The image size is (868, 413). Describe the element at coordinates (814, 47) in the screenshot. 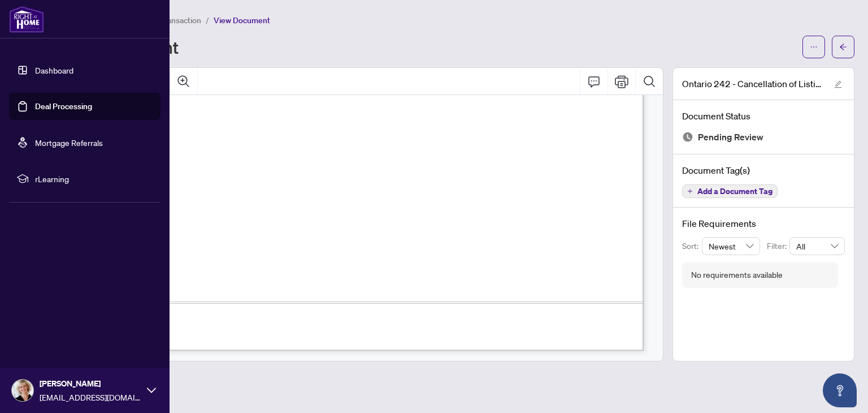

I see `span: ellipsis` at that location.